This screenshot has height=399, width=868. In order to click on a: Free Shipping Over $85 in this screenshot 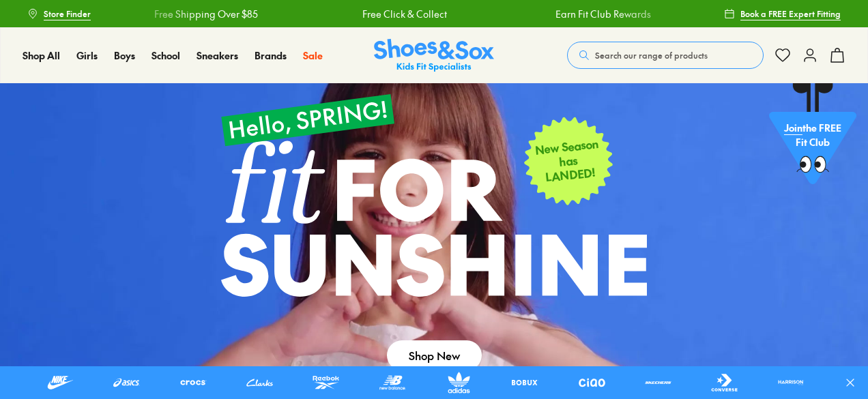, I will do `click(206, 13)`.